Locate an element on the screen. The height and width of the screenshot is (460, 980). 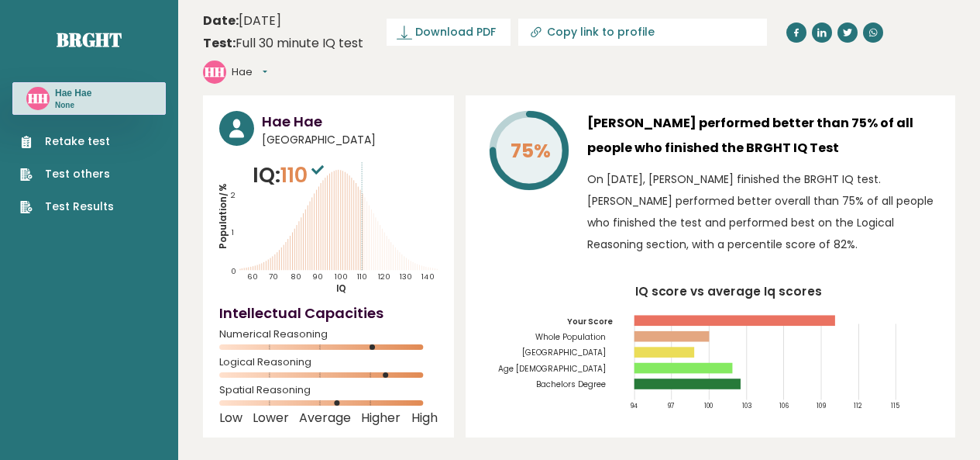
tspan: 80 is located at coordinates (296, 276).